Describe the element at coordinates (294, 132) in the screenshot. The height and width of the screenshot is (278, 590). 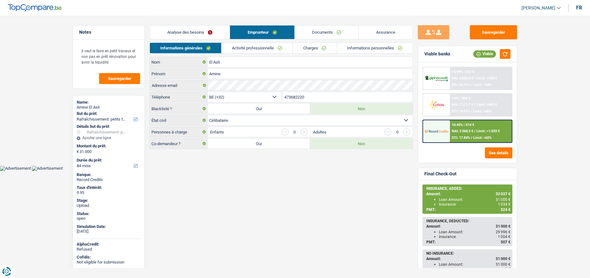
I see `div: 0` at that location.